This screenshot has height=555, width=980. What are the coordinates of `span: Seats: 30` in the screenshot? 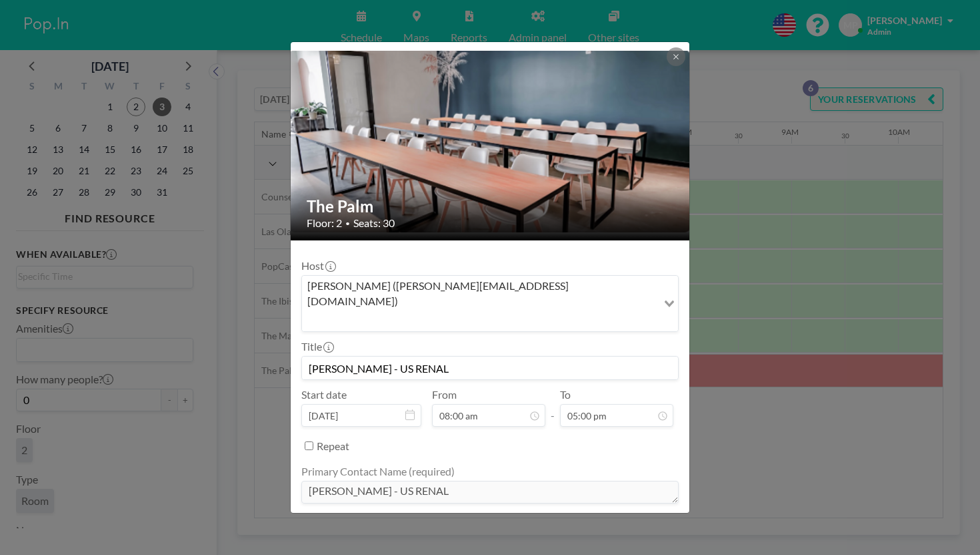 It's located at (374, 223).